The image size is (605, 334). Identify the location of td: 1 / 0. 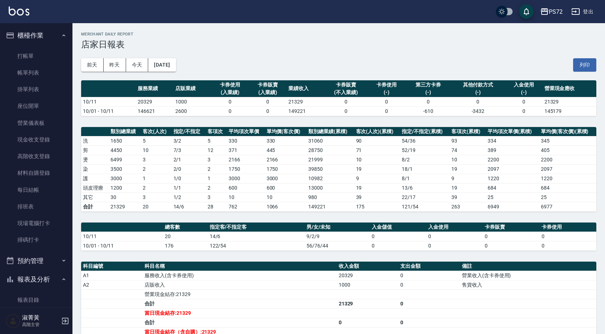
(189, 179).